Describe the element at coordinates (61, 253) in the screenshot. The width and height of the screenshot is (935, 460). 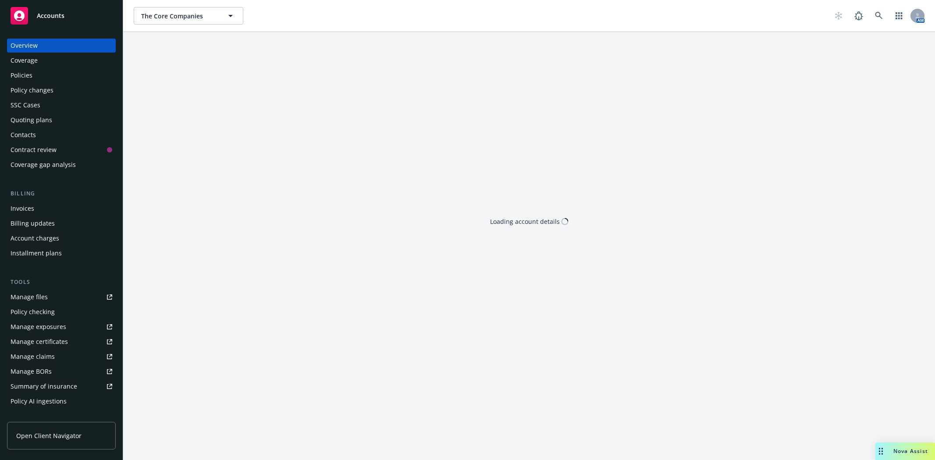
I see `a: Installment plans` at that location.